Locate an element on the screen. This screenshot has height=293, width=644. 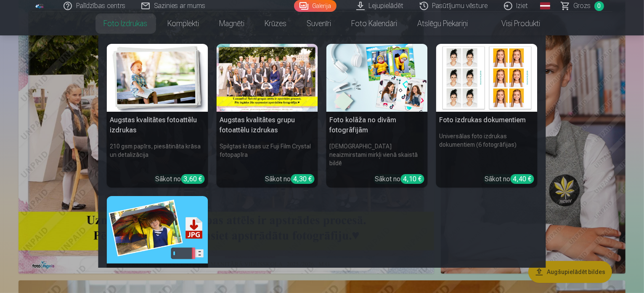
a: Visi produkti is located at coordinates (515, 24).